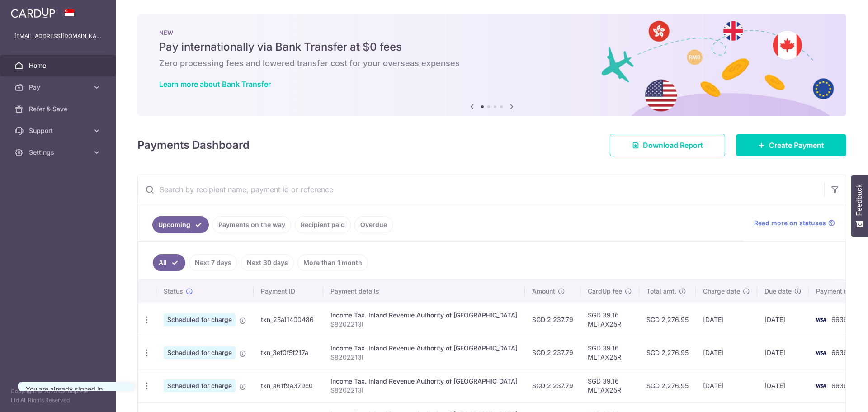 Image resolution: width=868 pixels, height=412 pixels. Describe the element at coordinates (797, 145) in the screenshot. I see `span: Create Payment` at that location.